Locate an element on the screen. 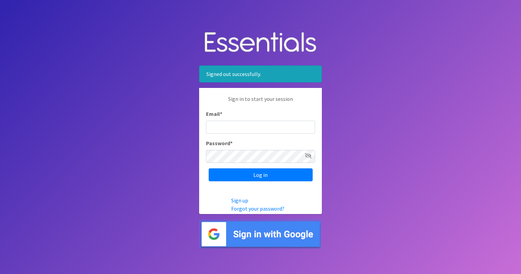 The image size is (521, 274). a: Forgot your password? is located at coordinates (258, 209).